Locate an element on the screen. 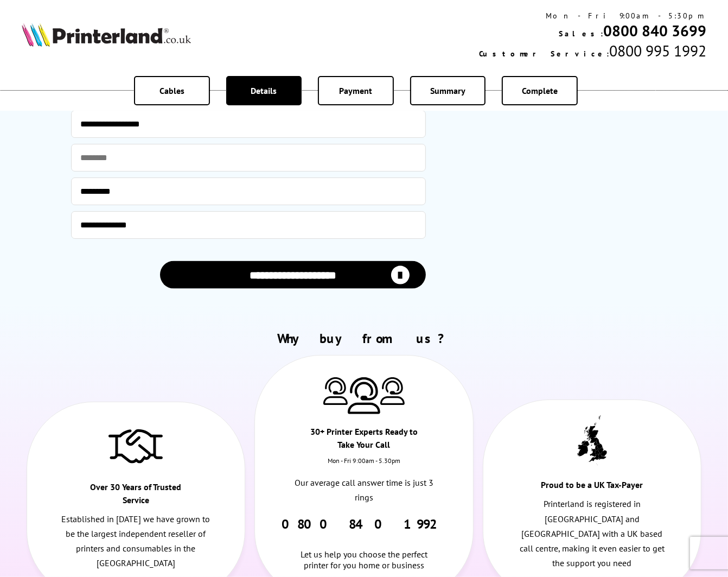 The width and height of the screenshot is (728, 577). span: Customer Service: is located at coordinates (544, 54).